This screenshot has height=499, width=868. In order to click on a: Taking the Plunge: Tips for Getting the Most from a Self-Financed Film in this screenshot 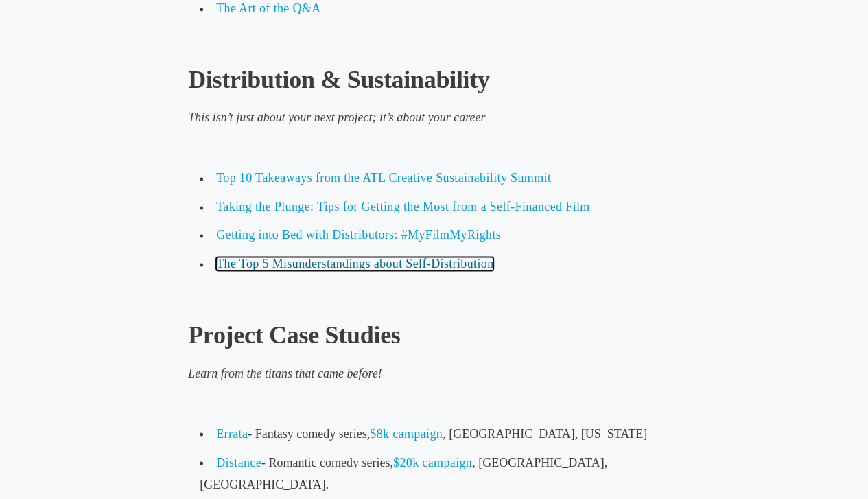, I will do `click(402, 206)`.